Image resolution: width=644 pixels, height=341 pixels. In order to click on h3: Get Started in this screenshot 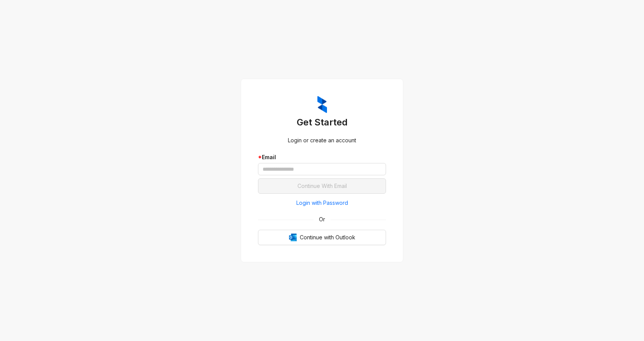, I will do `click(322, 123)`.